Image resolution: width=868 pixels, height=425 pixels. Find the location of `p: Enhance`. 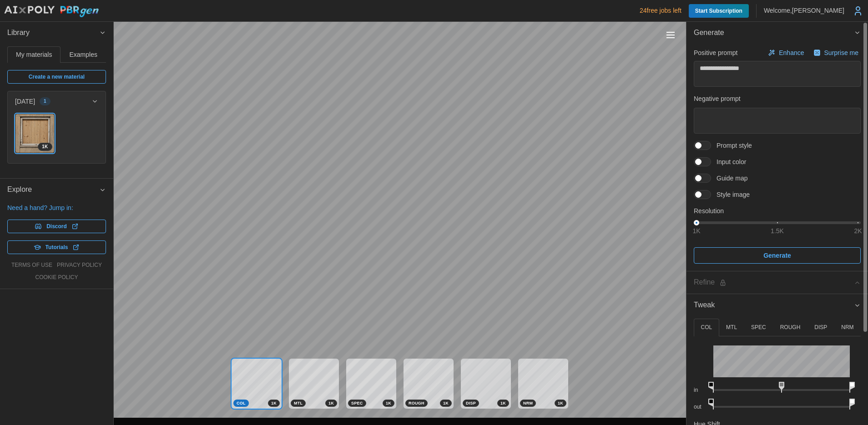

p: Enhance is located at coordinates (792, 53).